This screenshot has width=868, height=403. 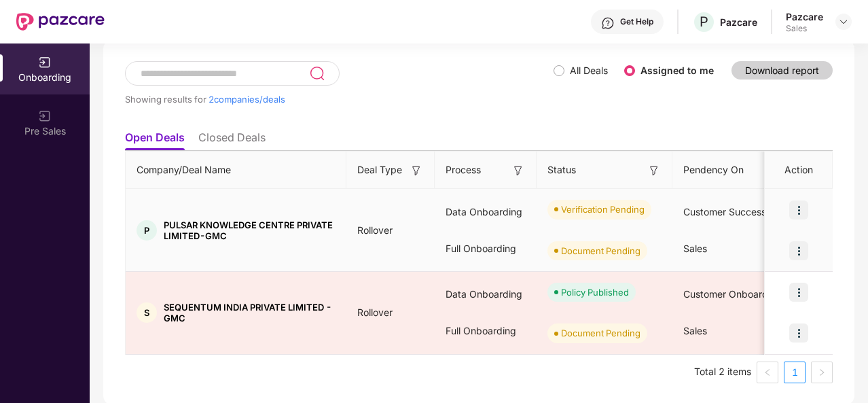 I want to click on th: Action, so click(x=798, y=170).